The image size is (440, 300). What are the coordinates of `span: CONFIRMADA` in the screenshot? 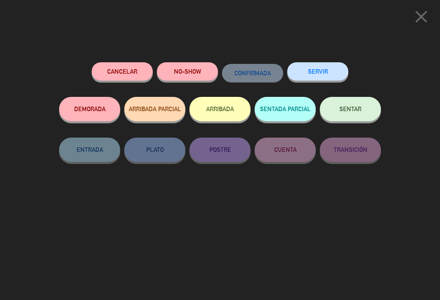 It's located at (253, 73).